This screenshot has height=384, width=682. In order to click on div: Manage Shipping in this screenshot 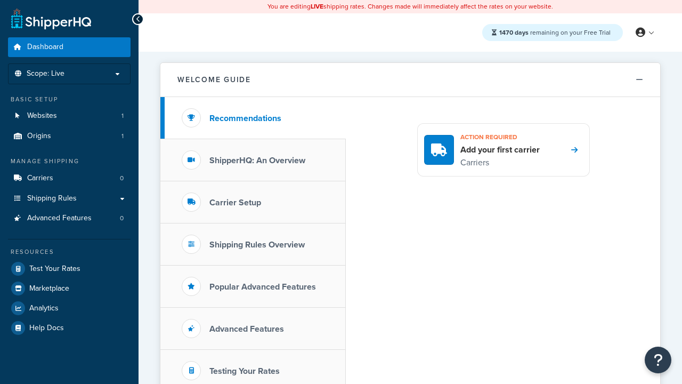, I will do `click(69, 161)`.